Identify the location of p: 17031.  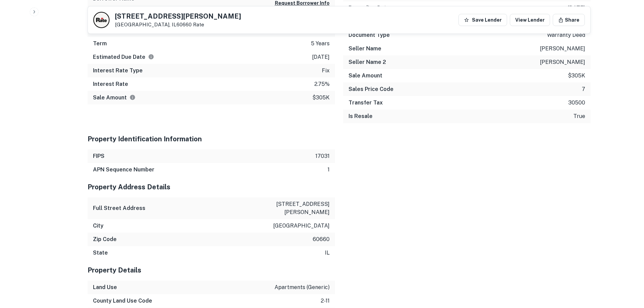
(322, 156).